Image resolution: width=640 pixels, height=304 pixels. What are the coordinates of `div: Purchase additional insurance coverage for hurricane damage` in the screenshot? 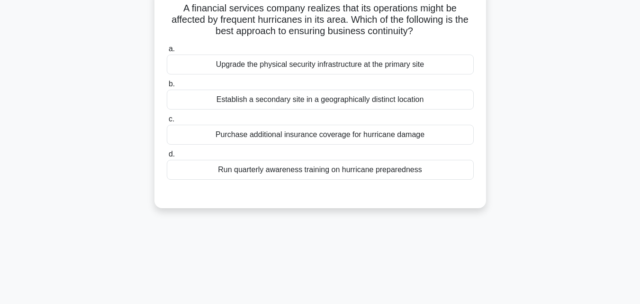 It's located at (320, 135).